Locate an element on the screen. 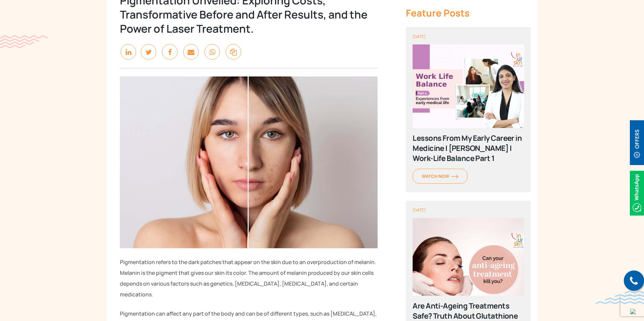  img: Whatsappicon is located at coordinates (637, 193).